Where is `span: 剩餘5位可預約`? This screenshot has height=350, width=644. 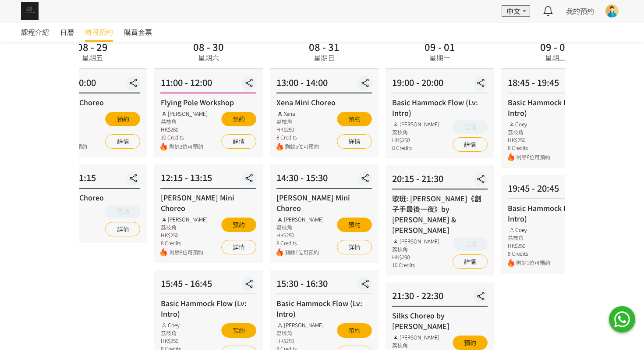 span: 剩餘5位可預約 is located at coordinates (302, 147).